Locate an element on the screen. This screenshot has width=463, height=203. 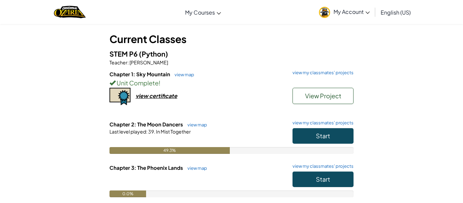
span: Chapter 3: The Phoenix Lands is located at coordinates (147, 168).